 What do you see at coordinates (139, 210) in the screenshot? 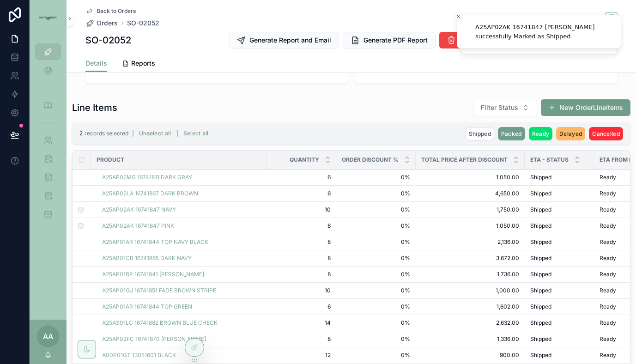
I see `a: A25AP02AK 16741847 NAVY` at bounding box center [139, 210].